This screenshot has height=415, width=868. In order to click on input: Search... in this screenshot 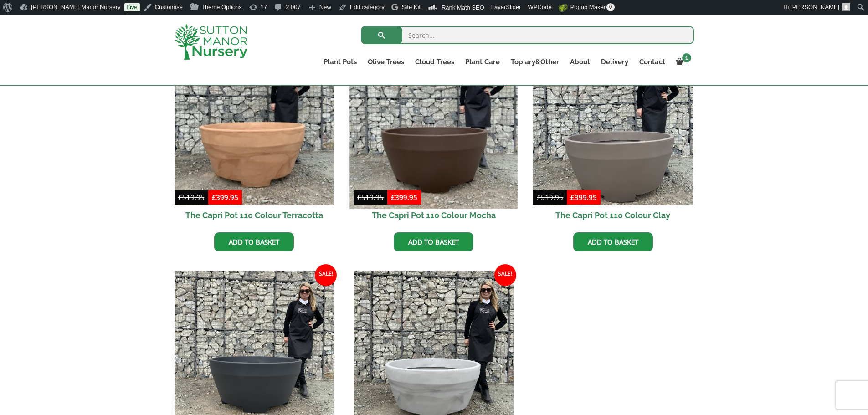, I will do `click(527, 35)`.